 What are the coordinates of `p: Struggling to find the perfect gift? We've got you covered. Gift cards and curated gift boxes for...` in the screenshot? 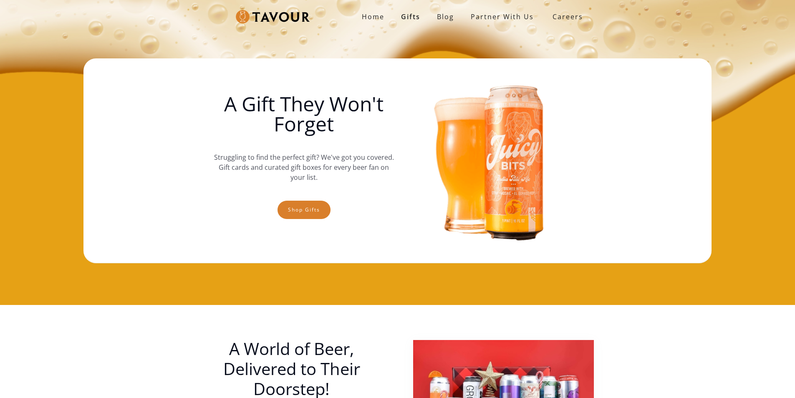 It's located at (304, 167).